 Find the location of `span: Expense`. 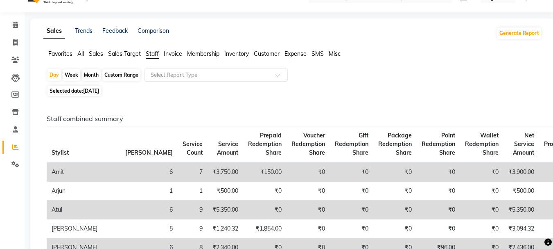

span: Expense is located at coordinates (296, 54).